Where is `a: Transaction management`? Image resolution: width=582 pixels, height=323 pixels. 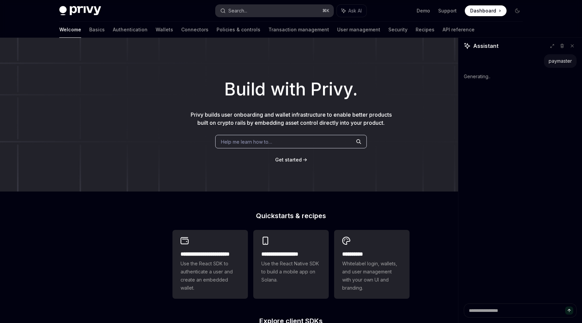
a: Transaction management is located at coordinates (299, 30).